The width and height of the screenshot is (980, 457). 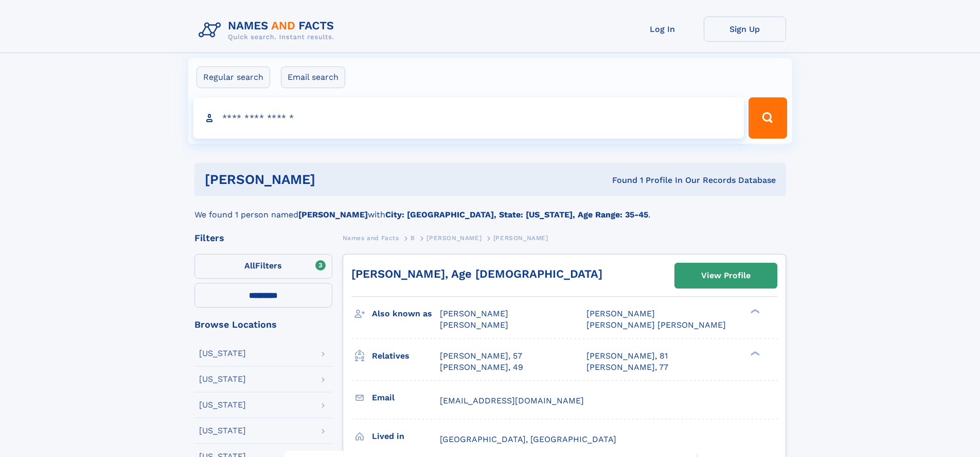 What do you see at coordinates (406, 314) in the screenshot?
I see `h3: Also known as` at bounding box center [406, 314].